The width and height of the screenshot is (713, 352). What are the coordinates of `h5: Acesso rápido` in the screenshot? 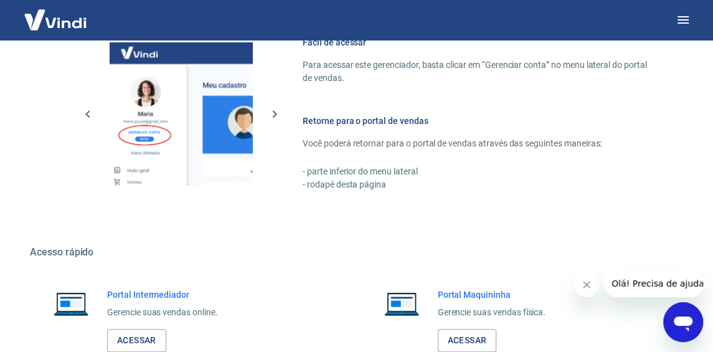 It's located at (356, 252).